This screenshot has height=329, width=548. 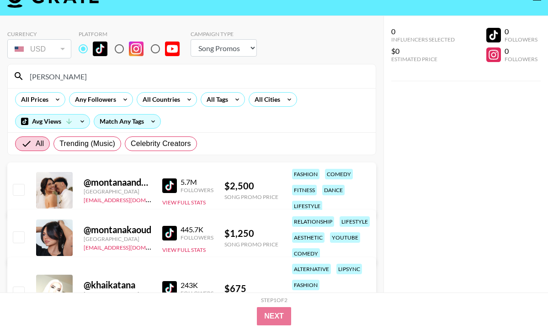 I want to click on input: Search by User Name, so click(x=197, y=76).